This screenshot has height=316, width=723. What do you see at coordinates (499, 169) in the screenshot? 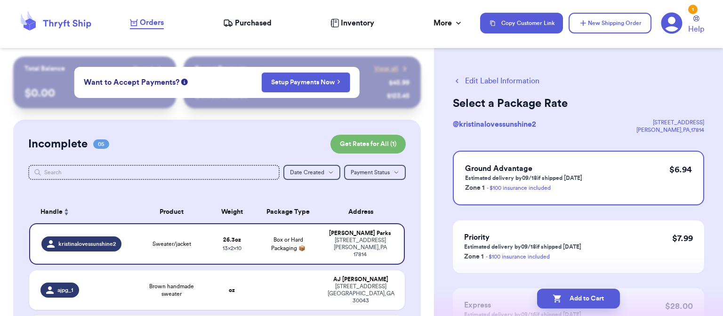
I see `span: Ground Advantage` at bounding box center [499, 169].